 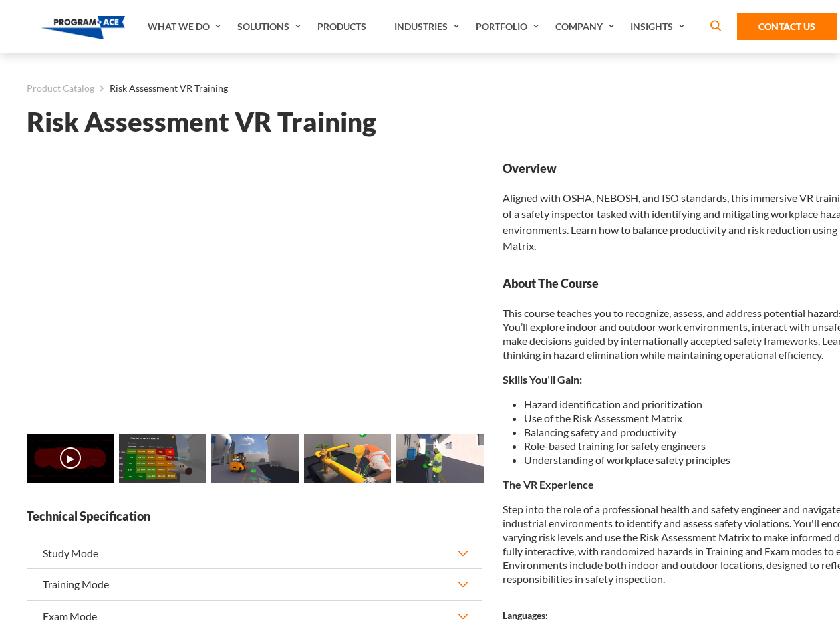 I want to click on button: Study Mode, so click(x=254, y=553).